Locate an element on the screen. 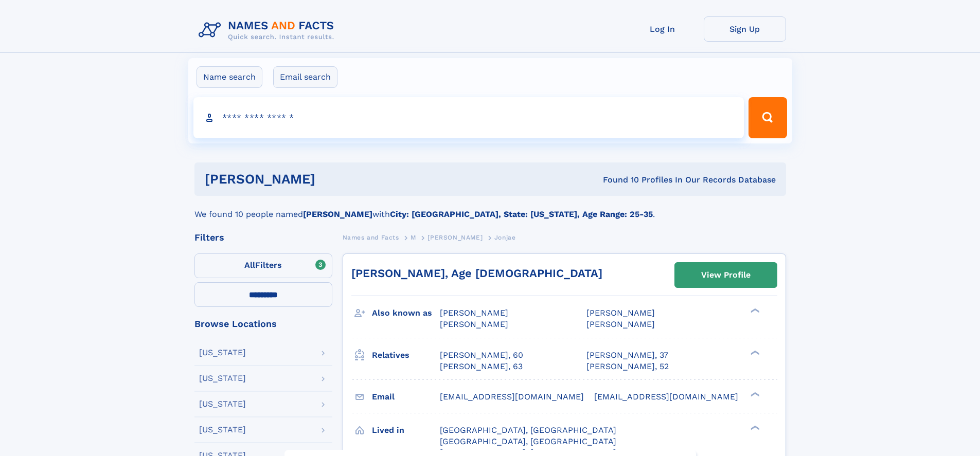 This screenshot has width=980, height=456. div: Browse Locations is located at coordinates (263, 324).